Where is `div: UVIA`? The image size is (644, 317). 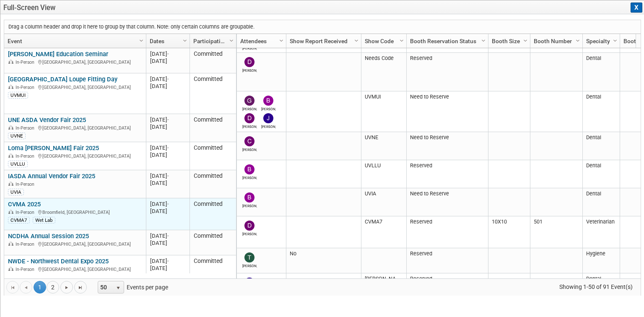
div: UVIA is located at coordinates (16, 192).